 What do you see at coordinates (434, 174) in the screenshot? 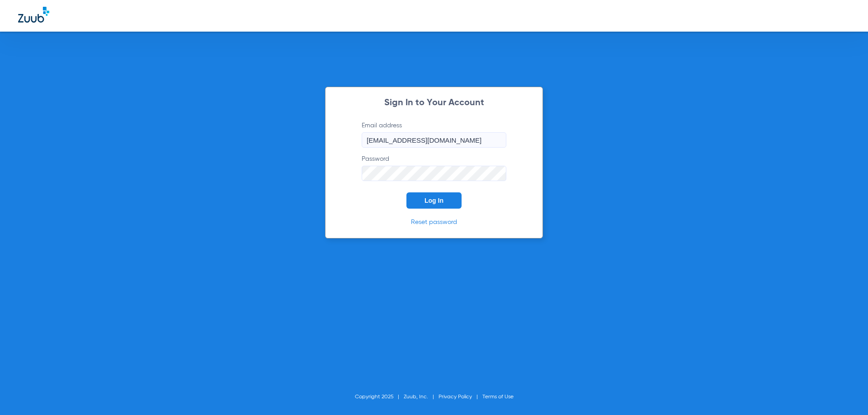
I see `input: Password` at bounding box center [434, 174].